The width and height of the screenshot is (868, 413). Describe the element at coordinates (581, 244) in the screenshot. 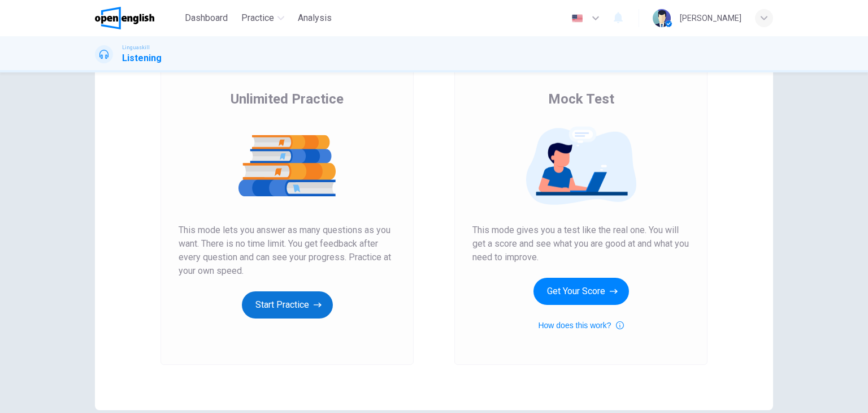

I see `span: This mode gives you a test like the real one. You will get a score and see what you are good at a...` at that location.